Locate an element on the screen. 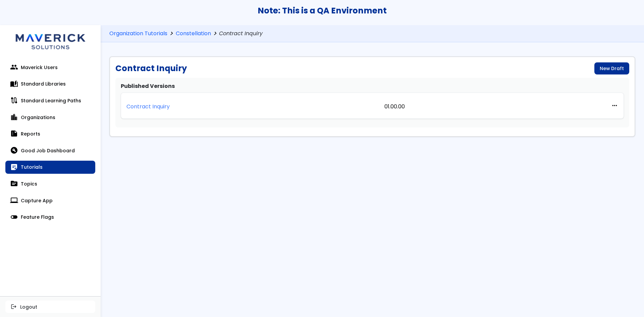  a: location_cityOrganizations is located at coordinates (50, 117).